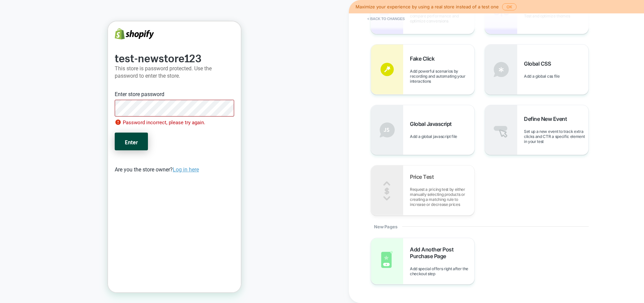 This screenshot has width=644, height=303. What do you see at coordinates (78, 148) in the screenshot?
I see `a: Log in here` at bounding box center [78, 148].